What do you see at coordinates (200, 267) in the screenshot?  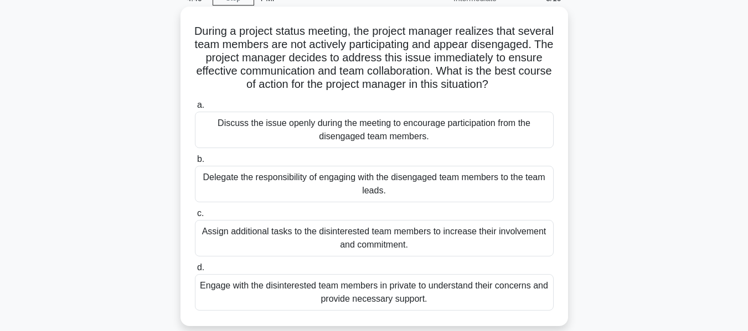 I see `span: d.` at bounding box center [200, 267].